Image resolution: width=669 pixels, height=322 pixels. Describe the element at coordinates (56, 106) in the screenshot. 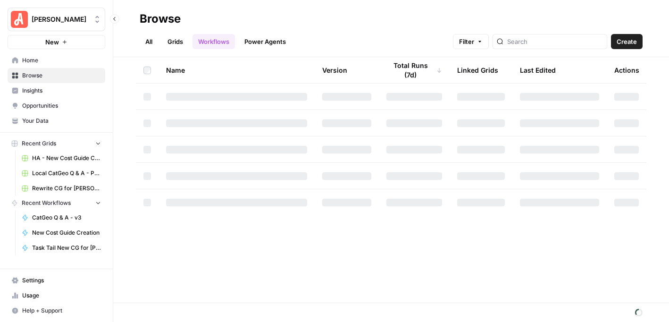

I see `a: Opportunities` at that location.